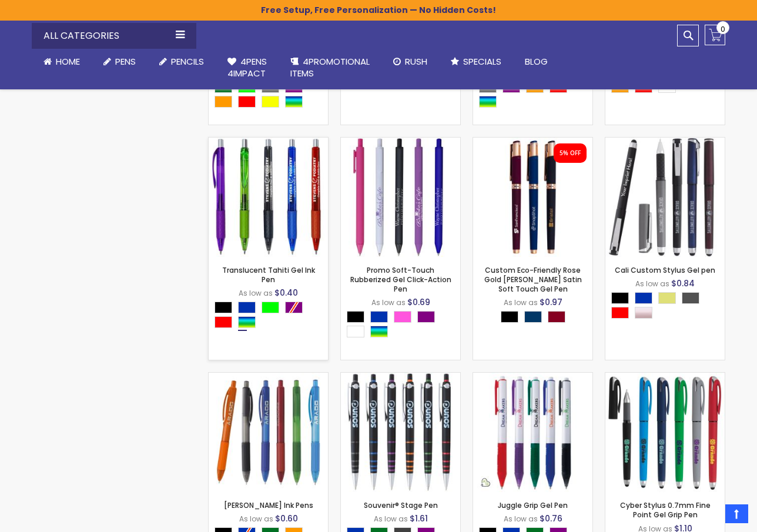 This screenshot has height=532, width=757. Describe the element at coordinates (120, 62) in the screenshot. I see `a: Pens` at that location.